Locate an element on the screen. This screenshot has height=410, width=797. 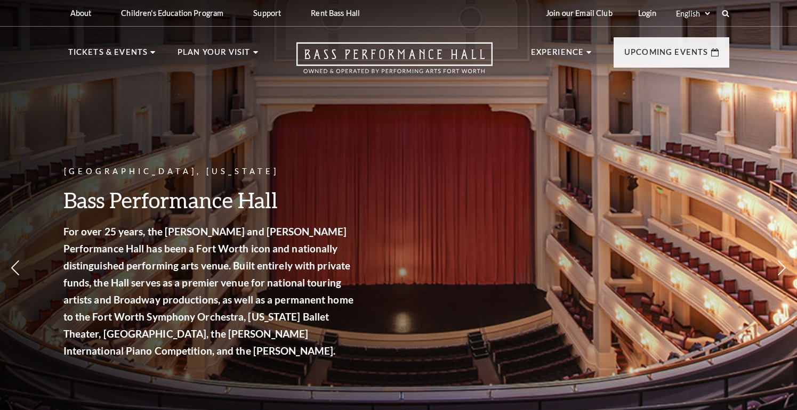
p: Support is located at coordinates (267, 13).